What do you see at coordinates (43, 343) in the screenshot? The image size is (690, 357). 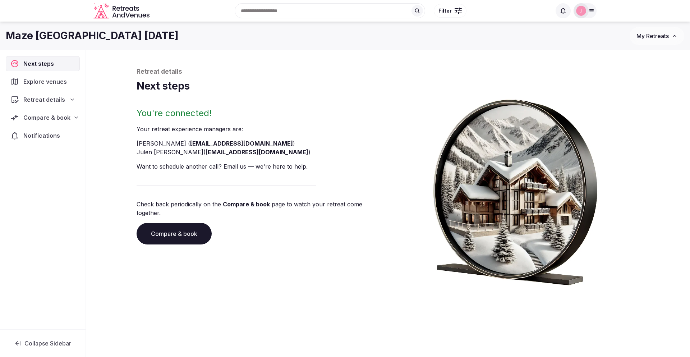 I see `button: Collapse Sidebar` at bounding box center [43, 343].